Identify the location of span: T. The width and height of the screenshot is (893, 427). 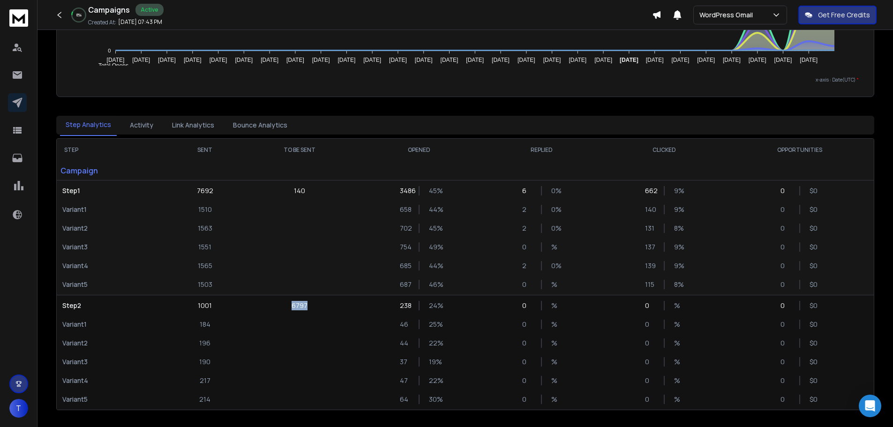
(19, 408).